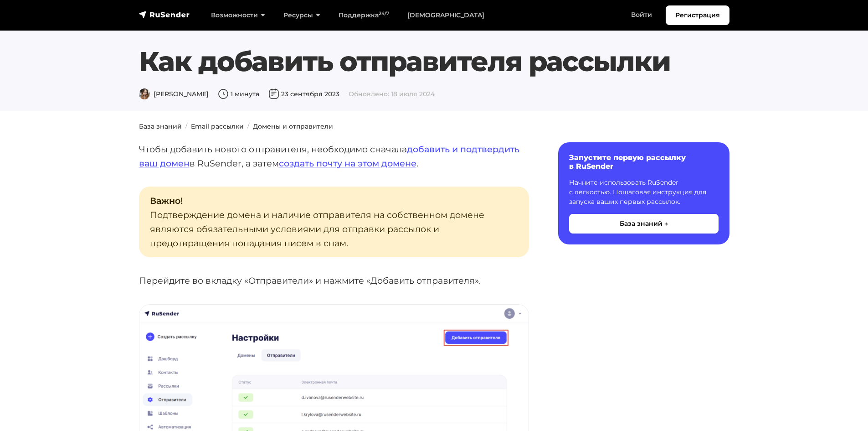 The image size is (868, 431). I want to click on a: Ресурсы, so click(302, 15).